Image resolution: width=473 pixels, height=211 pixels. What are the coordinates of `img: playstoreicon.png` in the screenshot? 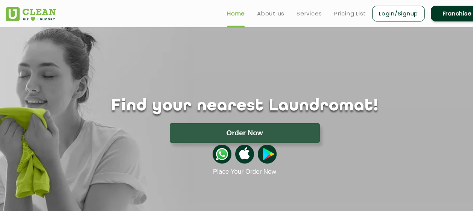 It's located at (267, 154).